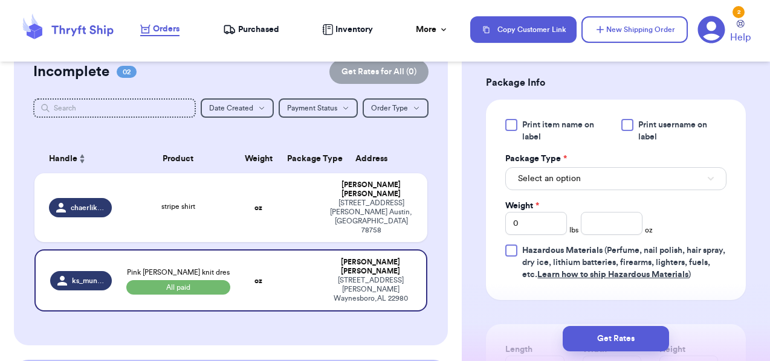 The width and height of the screenshot is (770, 361). I want to click on span: lbs, so click(573, 230).